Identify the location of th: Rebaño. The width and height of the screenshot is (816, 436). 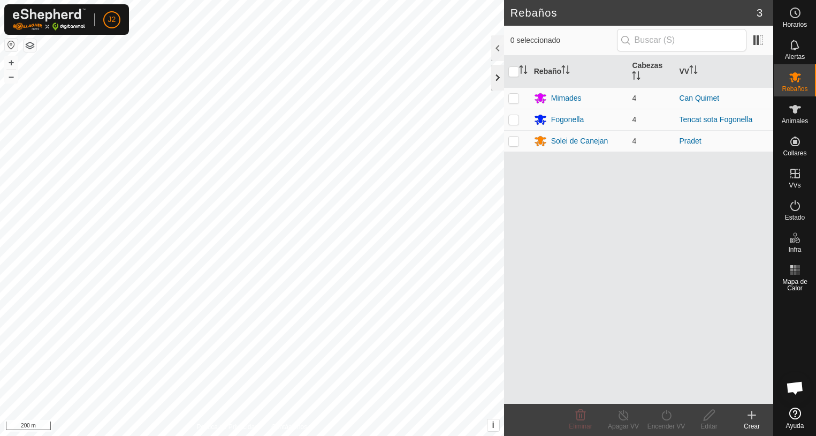
(579, 72).